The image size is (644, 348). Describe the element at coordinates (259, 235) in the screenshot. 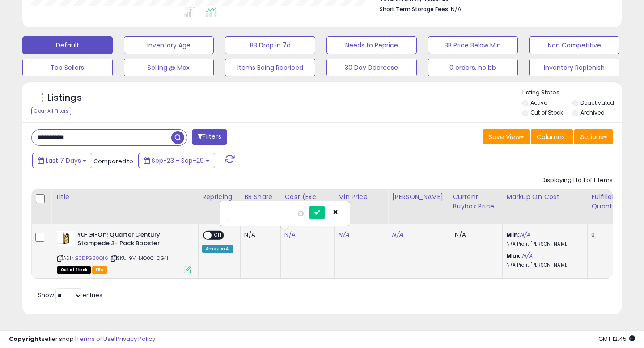

I see `div: N/A` at that location.